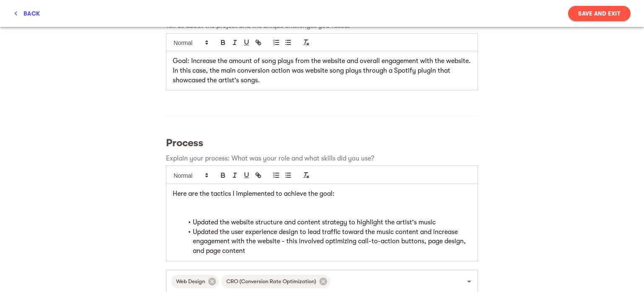 The height and width of the screenshot is (292, 644). What do you see at coordinates (469, 281) in the screenshot?
I see `button: Open` at bounding box center [469, 281].